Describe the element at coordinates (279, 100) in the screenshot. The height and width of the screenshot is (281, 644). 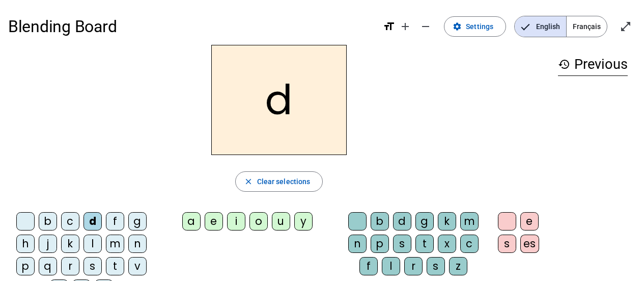
I see `h2: d` at that location.